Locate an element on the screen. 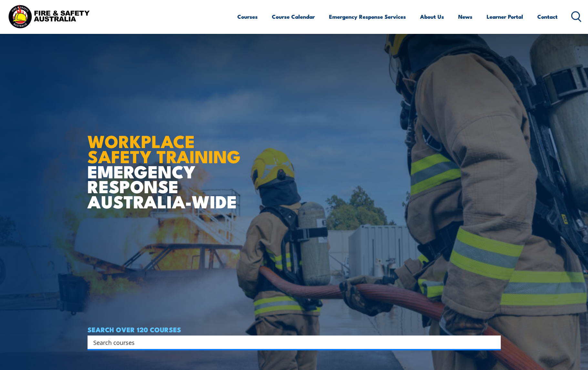  a: Learner Portal is located at coordinates (505, 16).